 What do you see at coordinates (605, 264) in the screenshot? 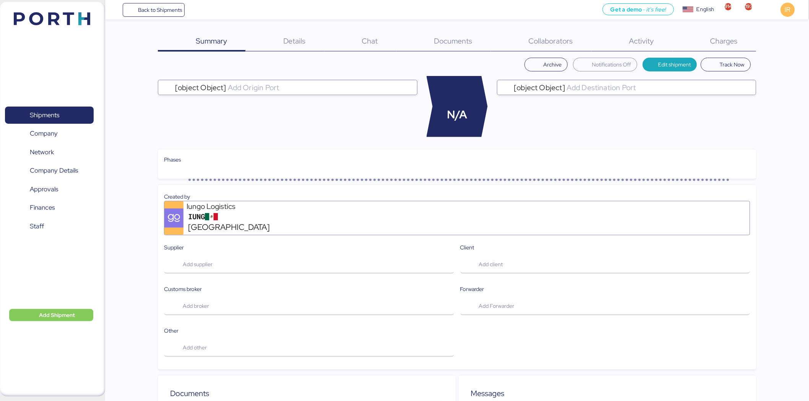
I see `button: Add client` at bounding box center [605, 264].